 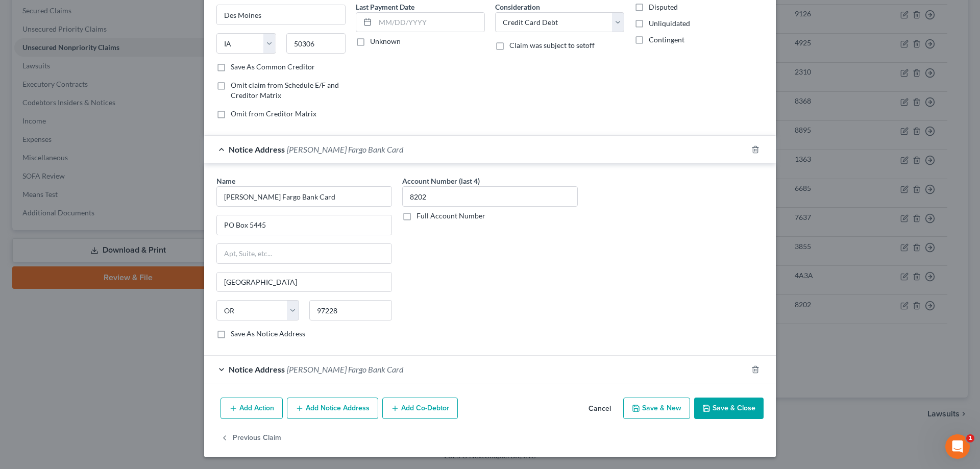 I want to click on label: Save As Notice Address, so click(x=268, y=334).